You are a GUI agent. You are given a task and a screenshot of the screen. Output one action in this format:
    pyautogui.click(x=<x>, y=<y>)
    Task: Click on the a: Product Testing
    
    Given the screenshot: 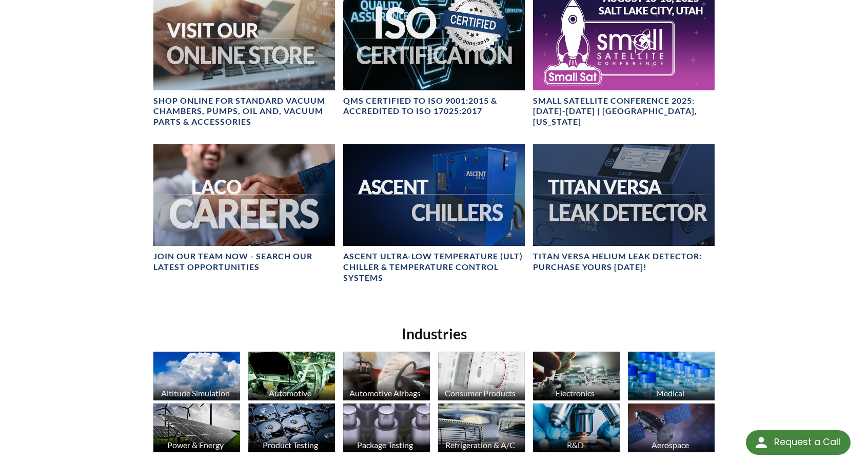 What is the action you would take?
    pyautogui.click(x=291, y=429)
    